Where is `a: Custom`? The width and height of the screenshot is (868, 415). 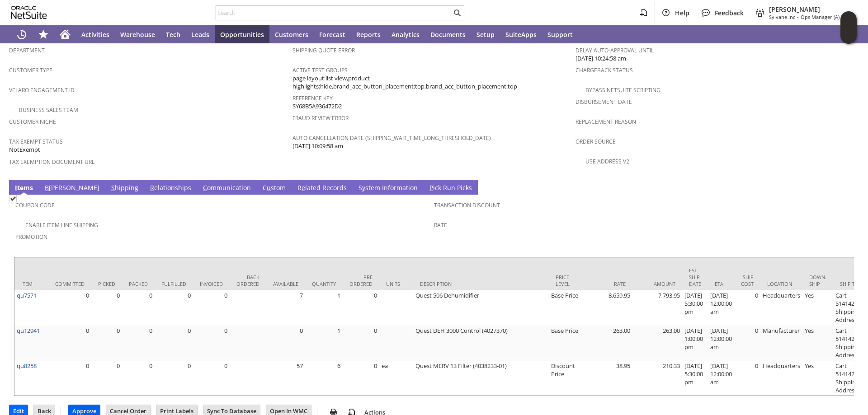
a: Custom is located at coordinates (274, 188).